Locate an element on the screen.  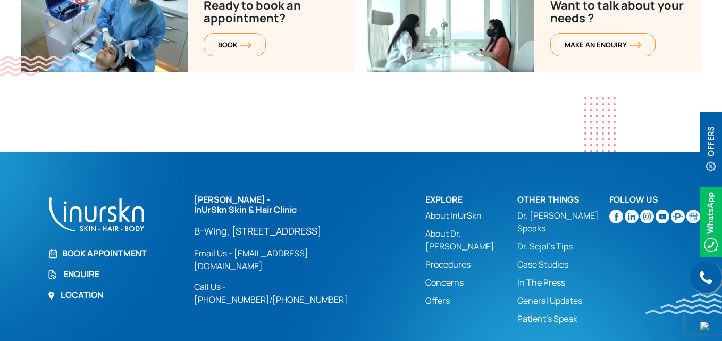
img: inurskn-footer-logo is located at coordinates (96, 214).